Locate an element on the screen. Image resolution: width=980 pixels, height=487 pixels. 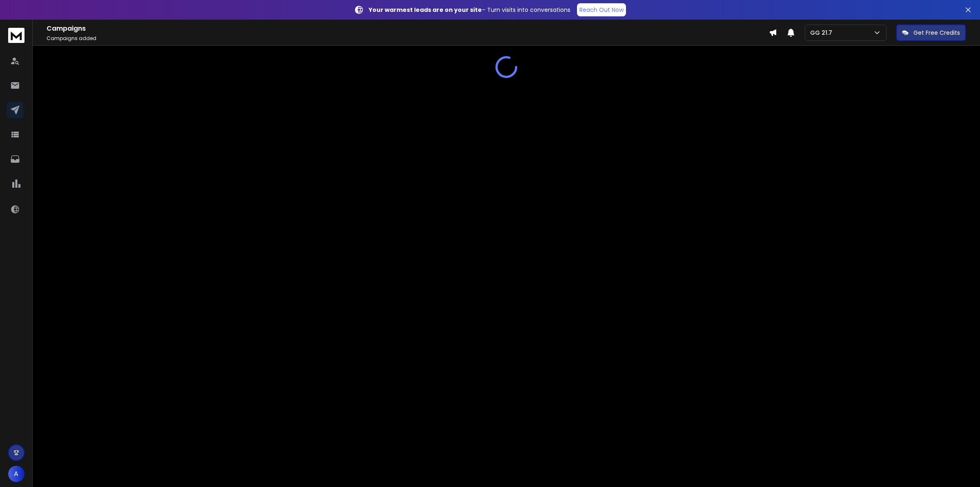
button: Get Free Credits is located at coordinates (930, 32).